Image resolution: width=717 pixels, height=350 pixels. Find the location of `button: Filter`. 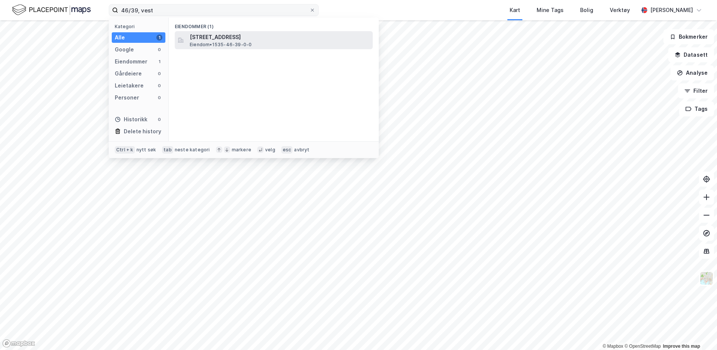

button: Filter is located at coordinates (696, 91).